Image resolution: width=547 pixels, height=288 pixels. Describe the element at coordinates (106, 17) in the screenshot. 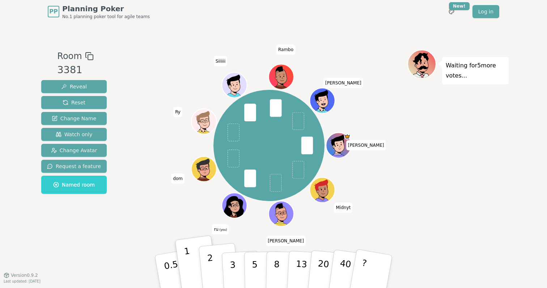

I see `span: No.1 planning poker tool for agile teams` at that location.